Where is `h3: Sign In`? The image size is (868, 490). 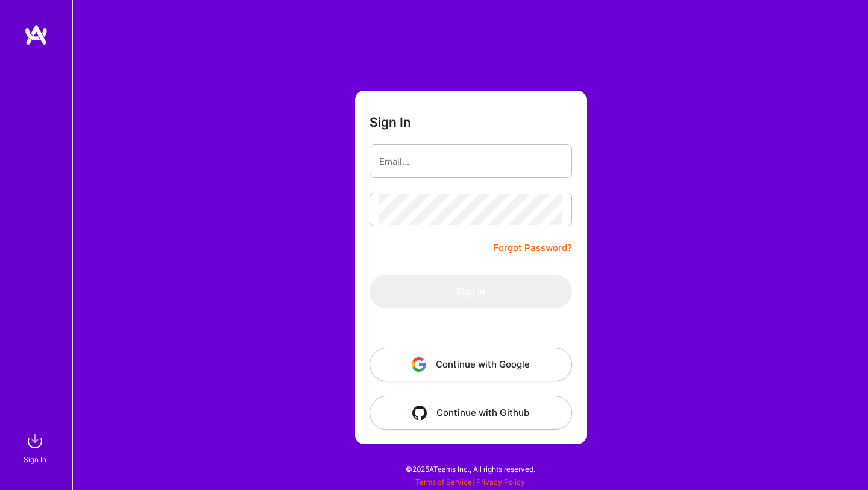
h3: Sign In is located at coordinates (390, 122).